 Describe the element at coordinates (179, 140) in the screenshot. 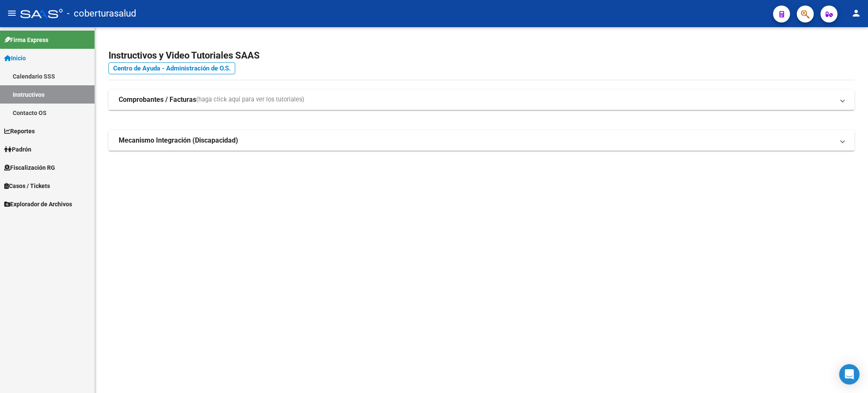

I see `strong: Mecanismo Integración (Discapacidad)` at that location.